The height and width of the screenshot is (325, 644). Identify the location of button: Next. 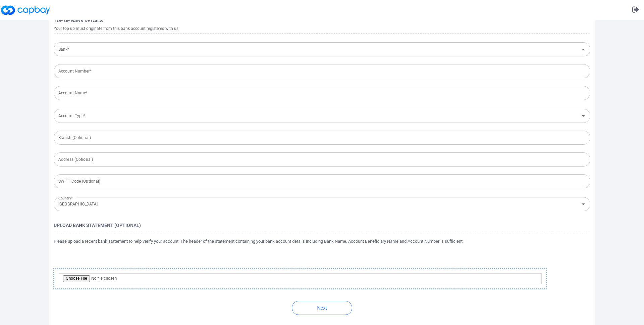
(322, 307).